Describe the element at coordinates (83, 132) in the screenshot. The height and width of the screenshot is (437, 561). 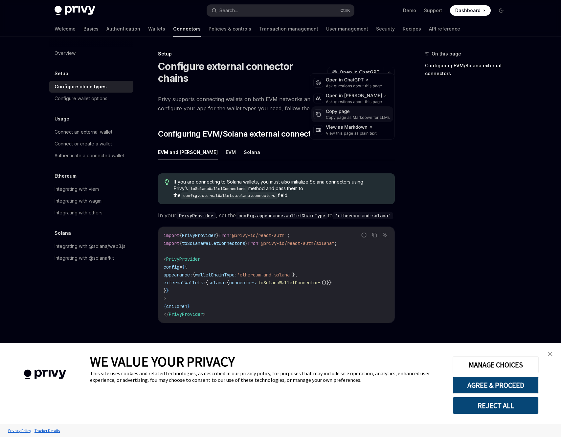
I see `div: Connect an external wallet` at that location.